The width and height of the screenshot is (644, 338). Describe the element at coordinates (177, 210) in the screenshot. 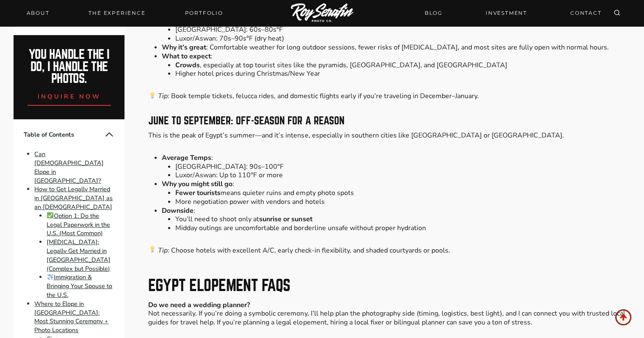

I see `strong: Downside` at that location.